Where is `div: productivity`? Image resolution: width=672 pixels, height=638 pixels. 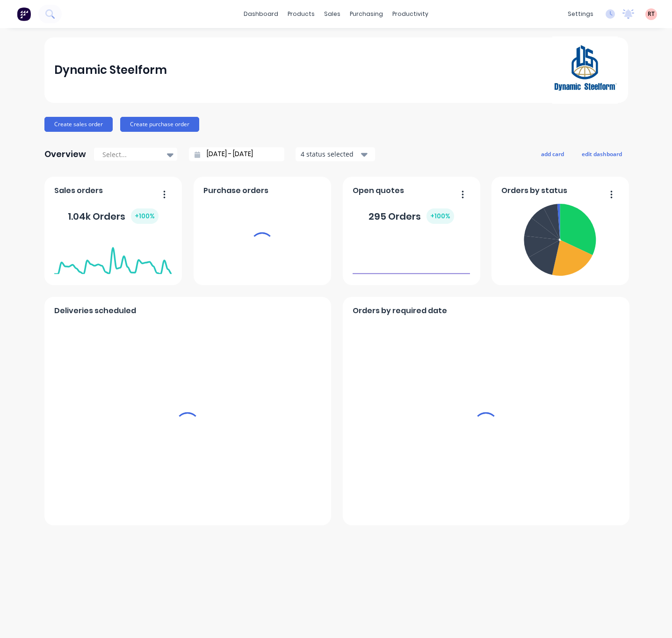
div: productivity is located at coordinates (410, 14).